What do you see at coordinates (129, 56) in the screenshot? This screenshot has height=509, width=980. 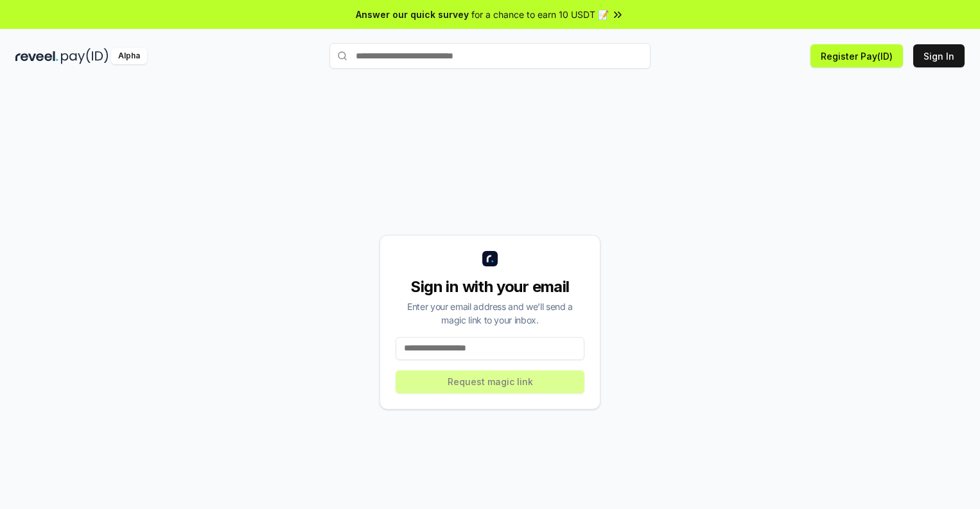 I see `div: Alpha` at bounding box center [129, 56].